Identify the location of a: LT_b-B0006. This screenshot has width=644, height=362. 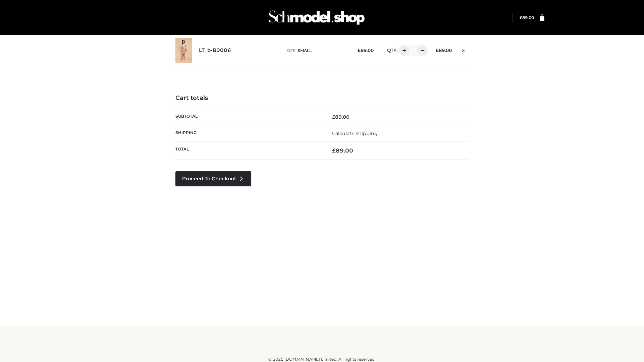
(215, 50).